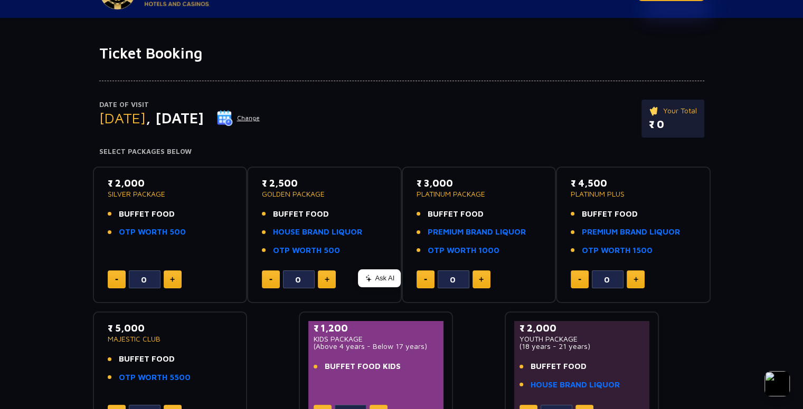  Describe the element at coordinates (376, 347) in the screenshot. I see `p: (Above 4 years - Below 17 years)` at that location.